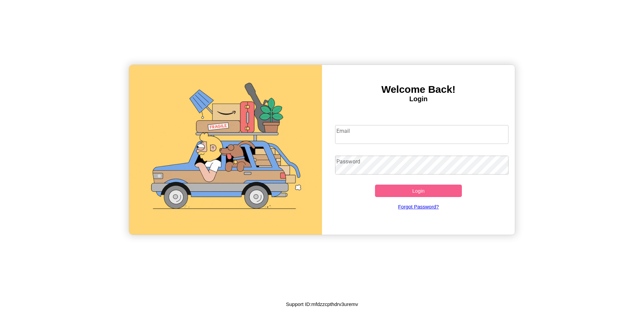 The height and width of the screenshot is (309, 644). I want to click on p: Support ID: mfdzzcpthdrv3uremv, so click(322, 304).